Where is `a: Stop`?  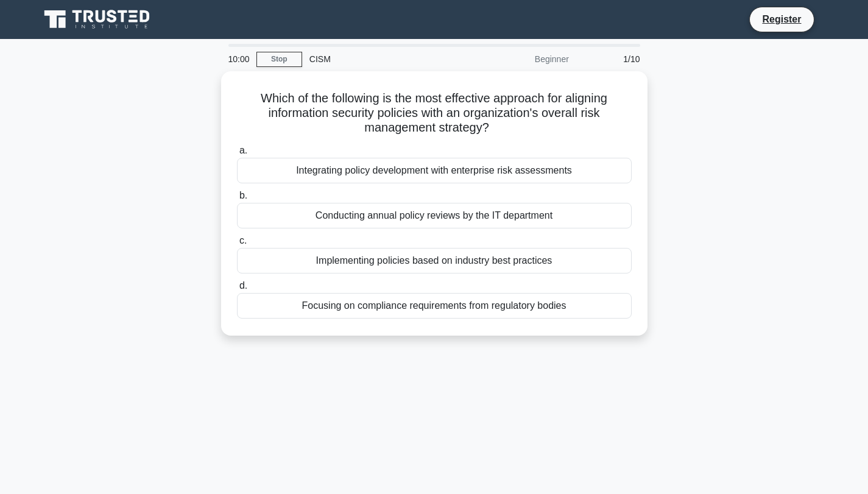
a: Stop is located at coordinates (279, 59).